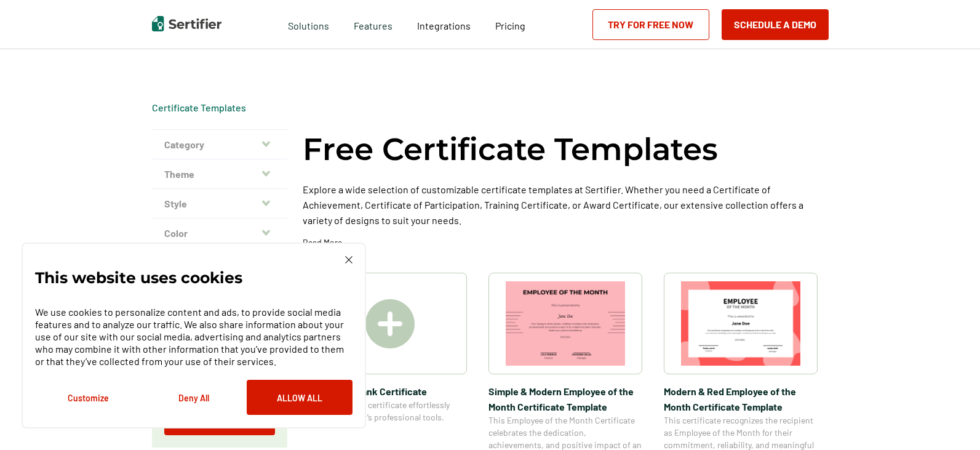 The width and height of the screenshot is (980, 450). What do you see at coordinates (390, 323) in the screenshot?
I see `img: Create A Blank Certificate` at bounding box center [390, 323].